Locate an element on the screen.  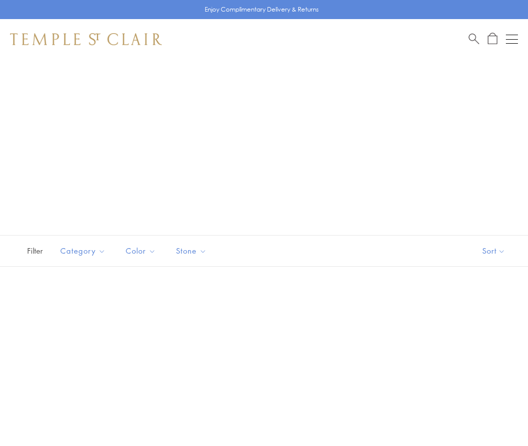
a: Search is located at coordinates (474, 39).